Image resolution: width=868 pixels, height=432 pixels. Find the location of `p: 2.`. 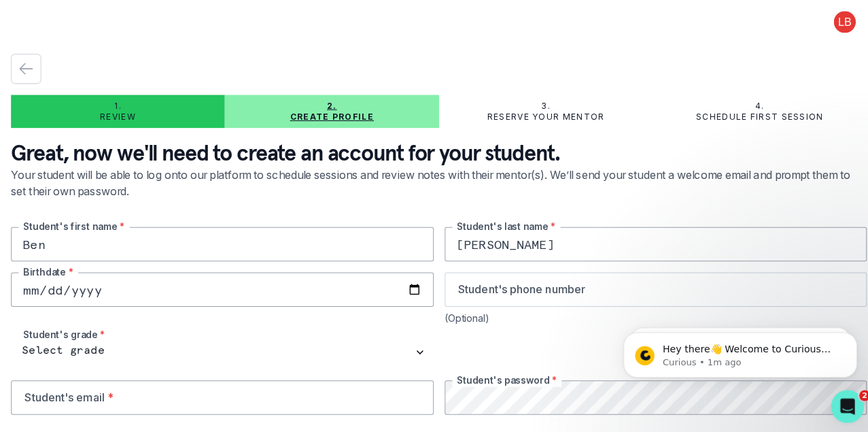

p: 2. is located at coordinates (329, 105).